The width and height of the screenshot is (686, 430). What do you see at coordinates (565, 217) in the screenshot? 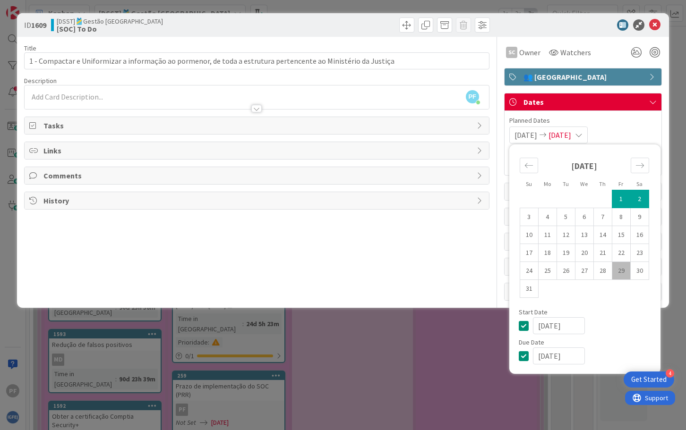
I see `td: Choose Tuesday, 08/05/2025 12:00 PM as your check-out date. It’s available.` at bounding box center [565, 217].